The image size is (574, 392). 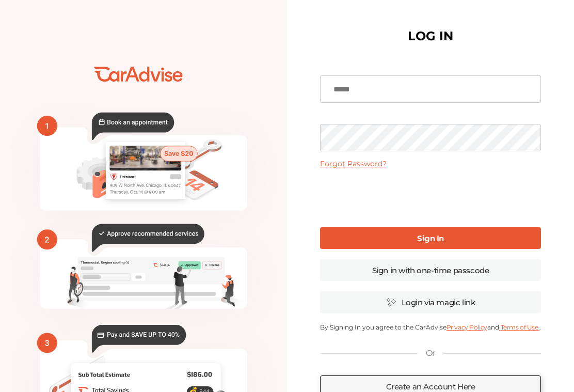 What do you see at coordinates (467, 327) in the screenshot?
I see `a: Privacy Policy` at bounding box center [467, 327].